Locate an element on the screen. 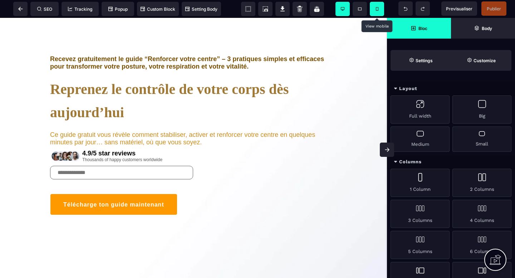  div: Big is located at coordinates (482, 109).